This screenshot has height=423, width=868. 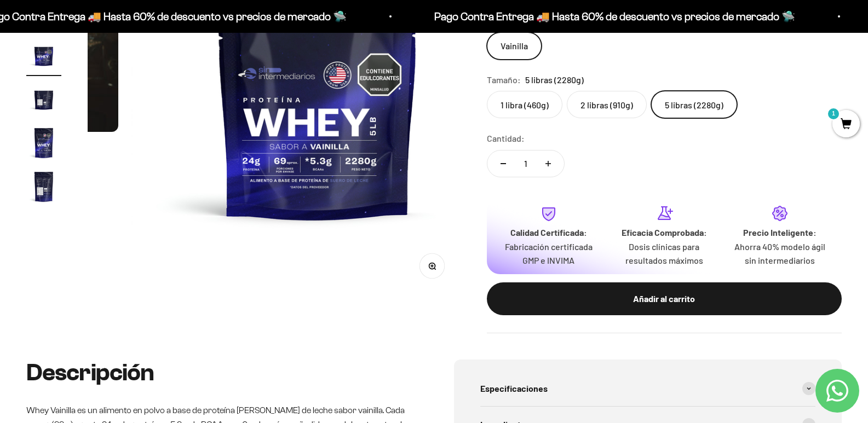 I want to click on button: Aumentar cantidad, so click(x=548, y=164).